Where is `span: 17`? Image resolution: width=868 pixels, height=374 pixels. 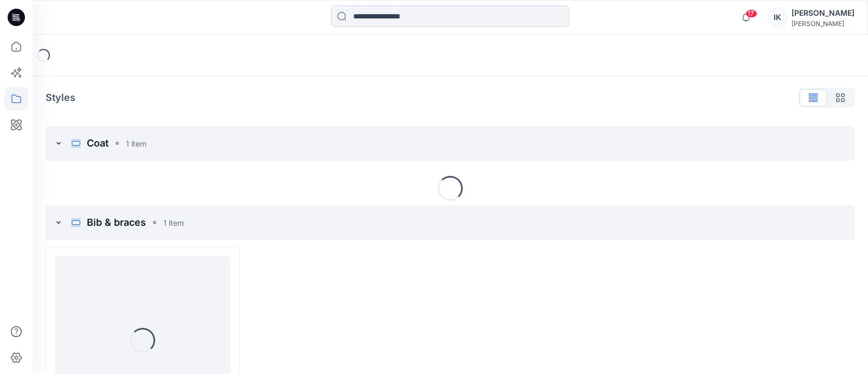 span: 17 is located at coordinates (751, 13).